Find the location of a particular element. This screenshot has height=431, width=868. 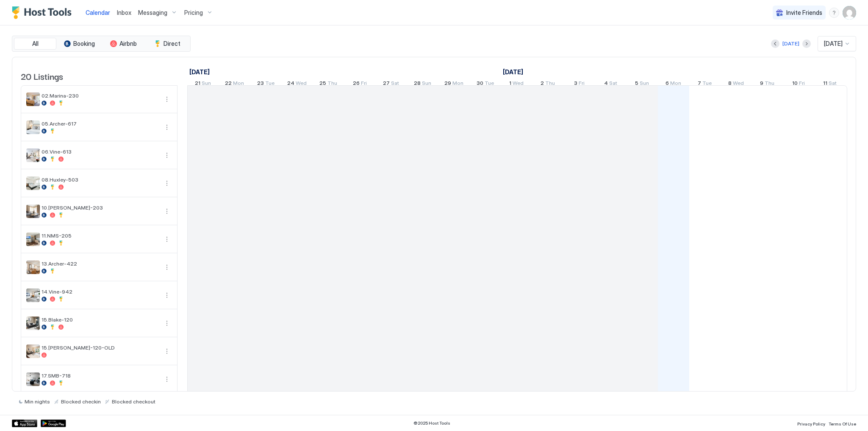

span: 7 is located at coordinates (699, 84).